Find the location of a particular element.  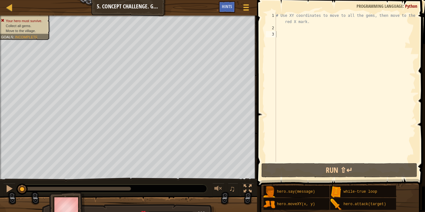

li: Move to the village. is located at coordinates (24, 31).